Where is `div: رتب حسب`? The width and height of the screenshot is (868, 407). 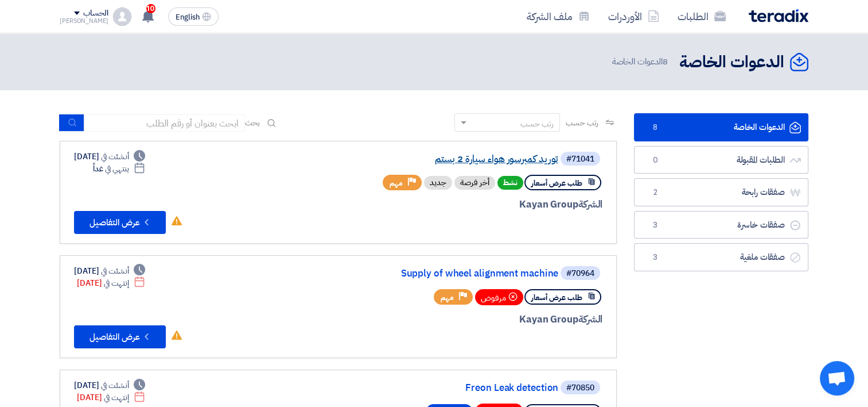 div: رتب حسب is located at coordinates (537, 124).